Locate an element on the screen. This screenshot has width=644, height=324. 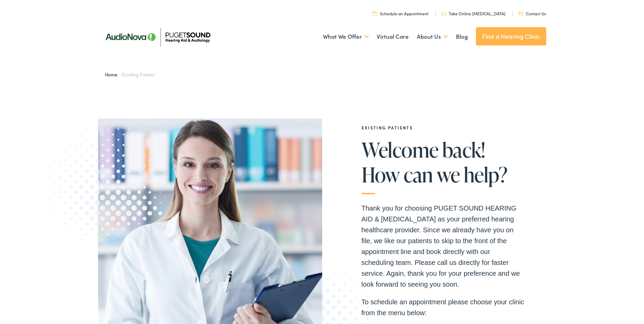
span: back! is located at coordinates (464, 150).